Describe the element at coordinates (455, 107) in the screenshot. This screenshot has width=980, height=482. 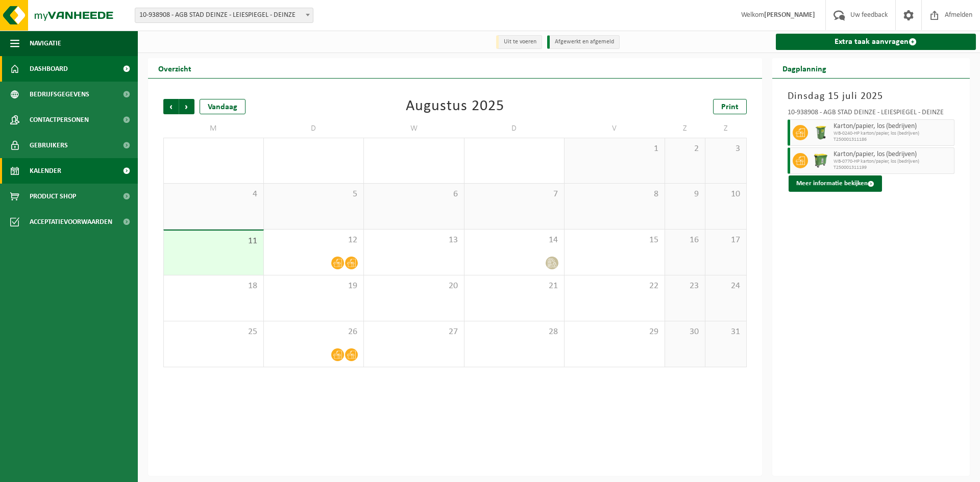
I see `div: Augustus 2025` at that location.